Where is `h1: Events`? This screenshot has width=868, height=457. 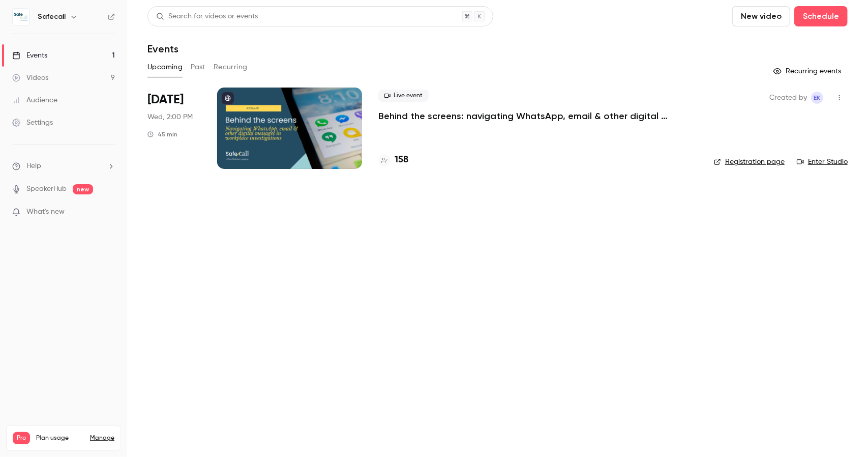 h1: Events is located at coordinates (163, 49).